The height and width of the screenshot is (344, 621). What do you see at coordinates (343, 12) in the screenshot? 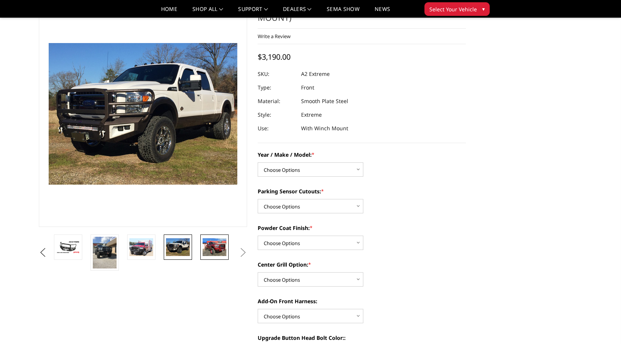
I see `a: SEMA Show` at bounding box center [343, 12].